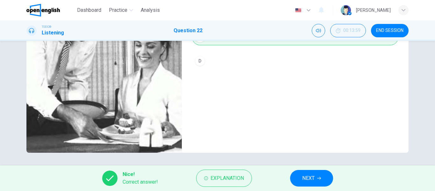 The image size is (435, 191). What do you see at coordinates (46, 27) in the screenshot?
I see `span: TOEIC®` at bounding box center [46, 27].